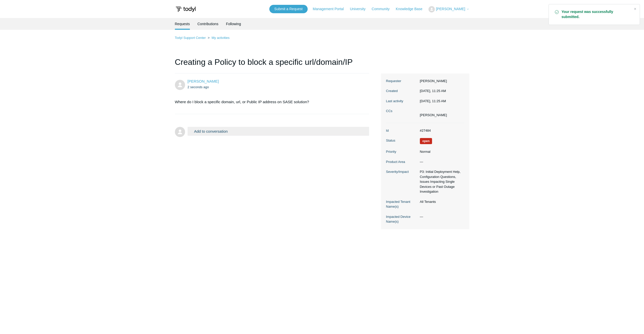 The image size is (644, 334). Describe the element at coordinates (234, 24) in the screenshot. I see `a: Following` at that location.